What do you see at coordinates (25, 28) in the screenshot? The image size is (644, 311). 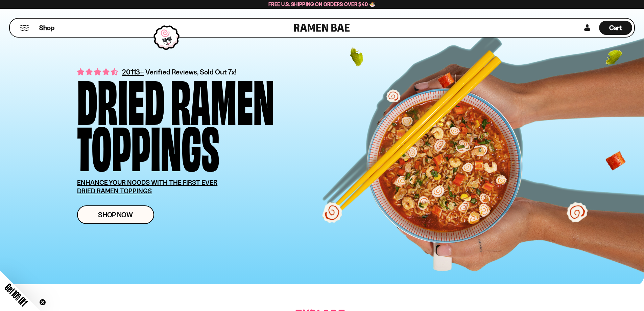 I see `button: Mobile Menu Trigger` at bounding box center [25, 28].